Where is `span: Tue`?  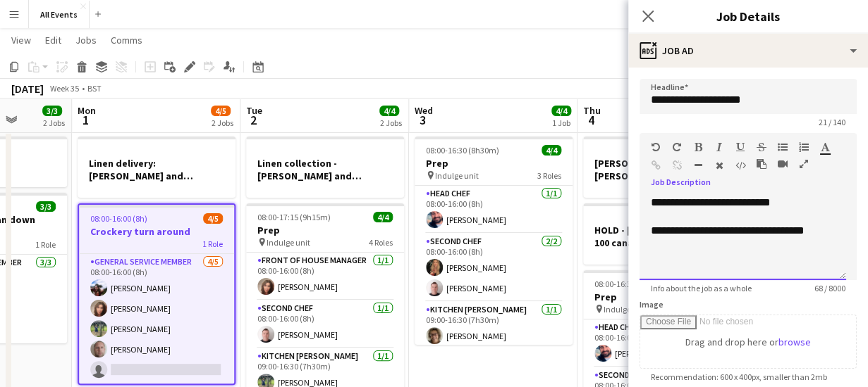
span: Tue is located at coordinates (254, 110).